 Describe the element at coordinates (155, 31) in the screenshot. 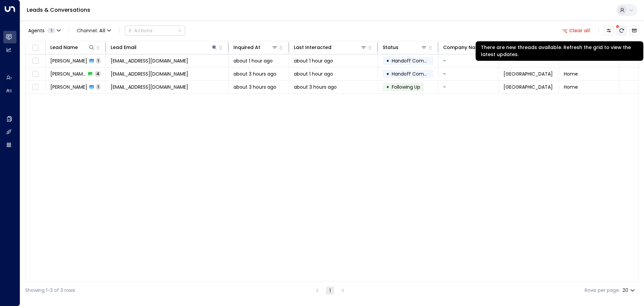

I see `button: Actions` at that location.